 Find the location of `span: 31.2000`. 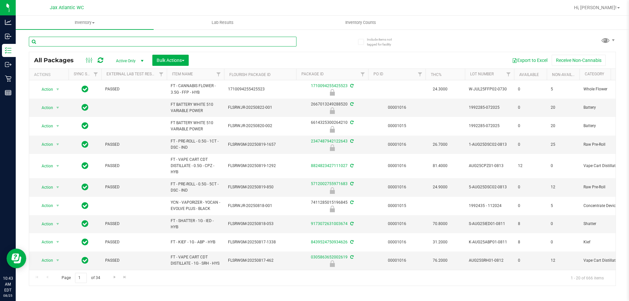

span: 31.2000 is located at coordinates (440, 242).